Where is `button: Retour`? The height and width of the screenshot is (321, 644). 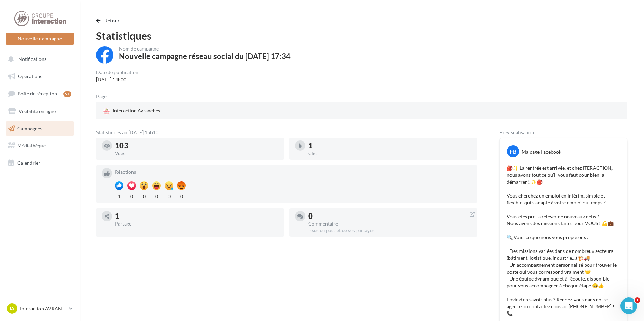
button: Retour is located at coordinates (109, 21).